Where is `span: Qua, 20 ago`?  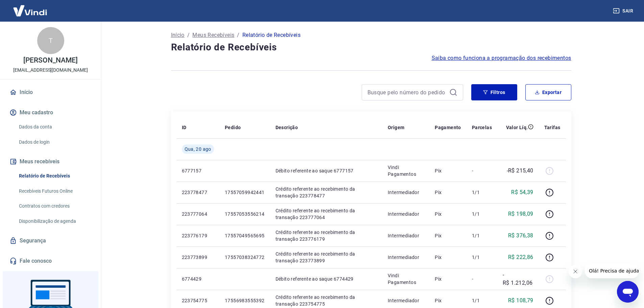 span: Qua, 20 ago is located at coordinates (198, 149).